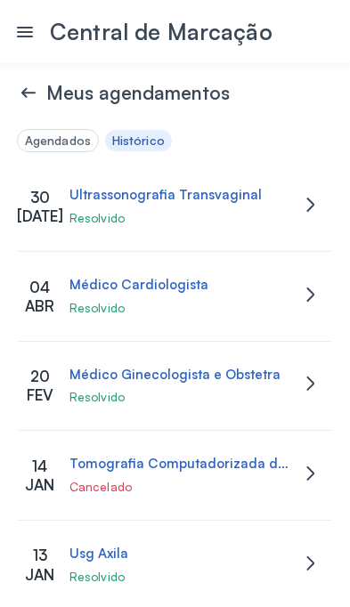 This screenshot has width=350, height=607. Describe the element at coordinates (166, 195) in the screenshot. I see `div: Ultrassonografia Transvaginal` at that location.